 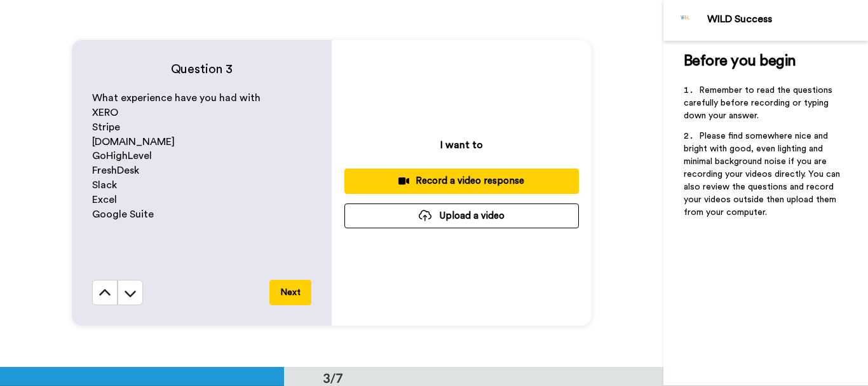 I want to click on span: XERO, so click(x=105, y=113).